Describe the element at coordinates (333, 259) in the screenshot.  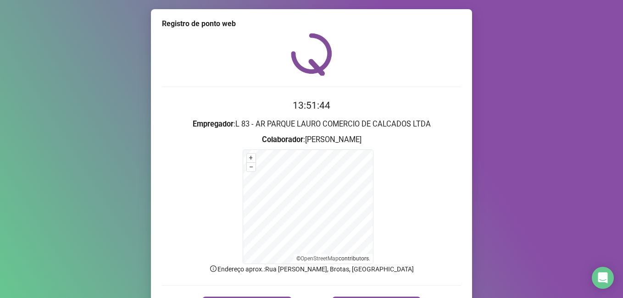
I see `li: © contributors.` at that location.